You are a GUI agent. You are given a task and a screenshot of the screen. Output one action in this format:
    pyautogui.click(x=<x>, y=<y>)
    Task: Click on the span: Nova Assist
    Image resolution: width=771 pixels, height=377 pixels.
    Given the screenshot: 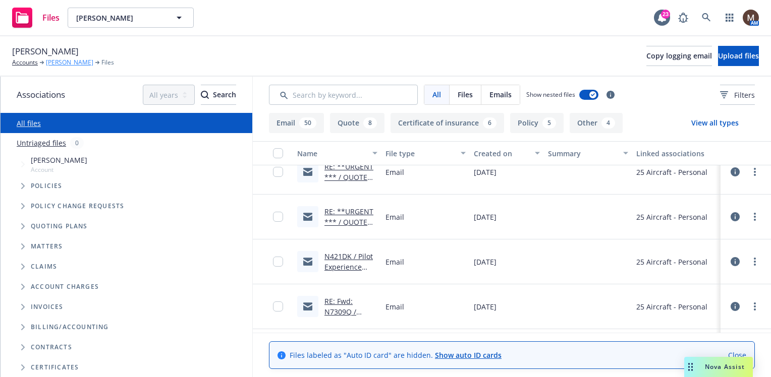 What is the action you would take?
    pyautogui.click(x=725, y=367)
    